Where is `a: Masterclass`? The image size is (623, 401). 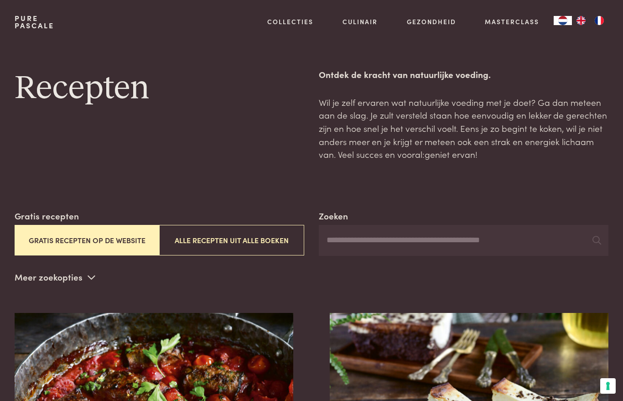
a: Masterclass is located at coordinates (512, 21).